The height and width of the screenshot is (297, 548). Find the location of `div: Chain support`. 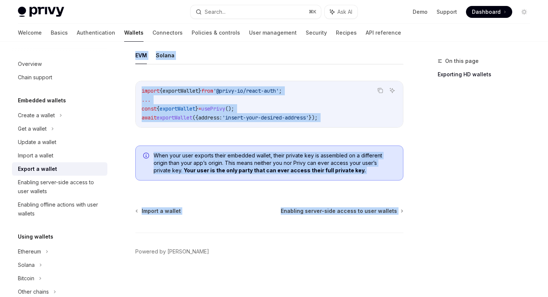

div: Chain support is located at coordinates (35, 77).